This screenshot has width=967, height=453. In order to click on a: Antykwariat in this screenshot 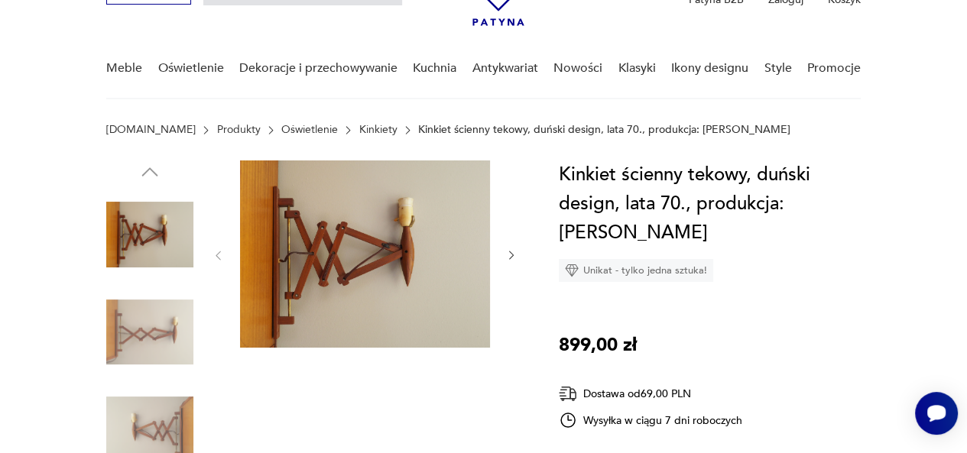, I will do `click(505, 68)`.